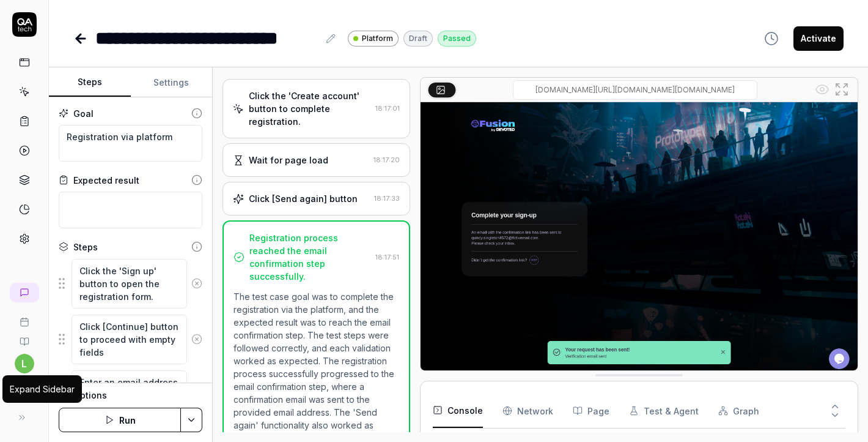 The height and width of the screenshot is (442, 868). Describe the element at coordinates (86, 247) in the screenshot. I see `div: Steps` at that location.